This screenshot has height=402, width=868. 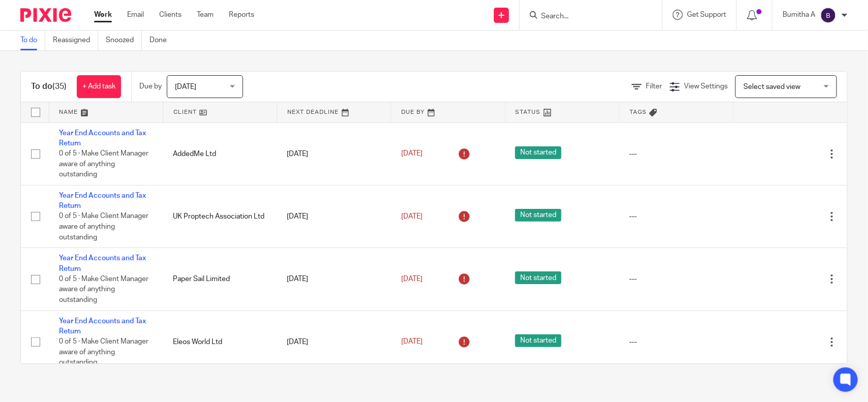 What do you see at coordinates (638, 112) in the screenshot?
I see `span: Tags` at bounding box center [638, 112].